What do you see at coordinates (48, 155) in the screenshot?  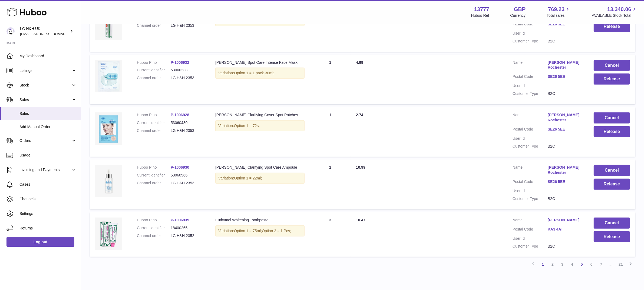 I see `span: Usage` at bounding box center [48, 155].